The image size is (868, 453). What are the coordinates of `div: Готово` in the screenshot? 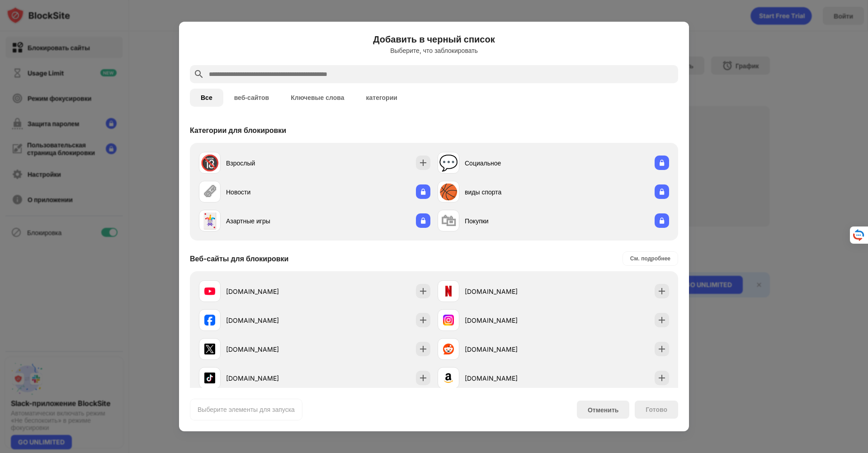 It's located at (656, 409).